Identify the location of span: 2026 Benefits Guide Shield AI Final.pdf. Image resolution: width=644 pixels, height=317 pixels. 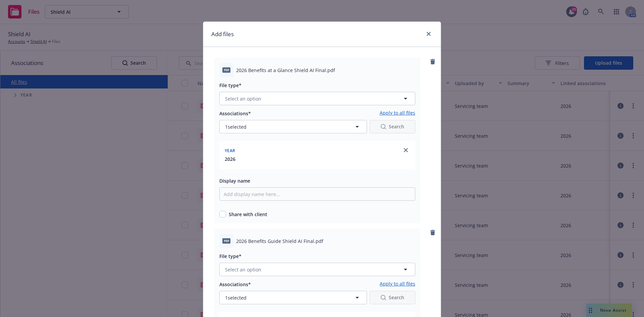
(280, 241).